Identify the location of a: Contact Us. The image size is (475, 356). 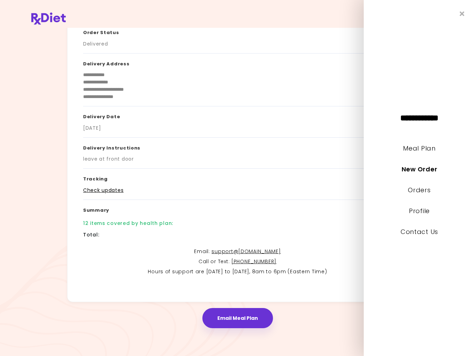
(420, 232).